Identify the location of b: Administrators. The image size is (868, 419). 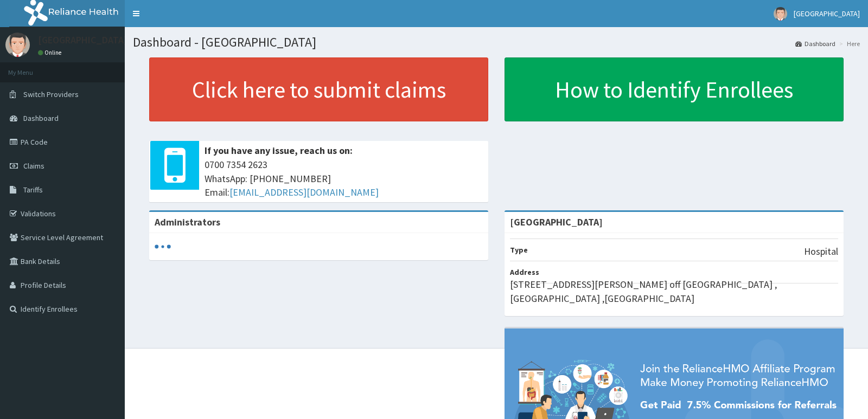
(187, 222).